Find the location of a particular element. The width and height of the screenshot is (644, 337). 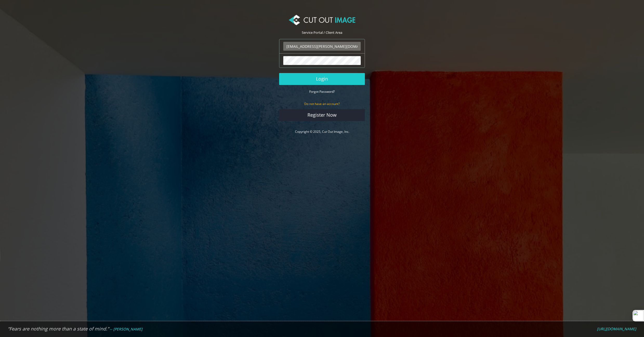

input: Email Address is located at coordinates (322, 46).